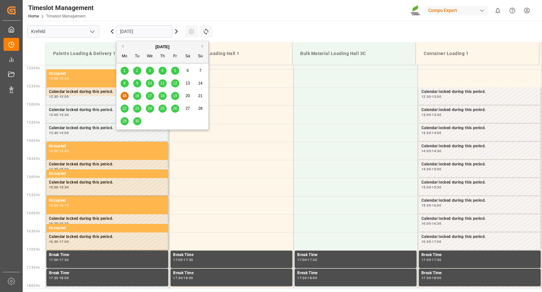 This screenshot has height=292, width=542. I want to click on div: Choose Saturday, September 6th, 2025, so click(188, 71).